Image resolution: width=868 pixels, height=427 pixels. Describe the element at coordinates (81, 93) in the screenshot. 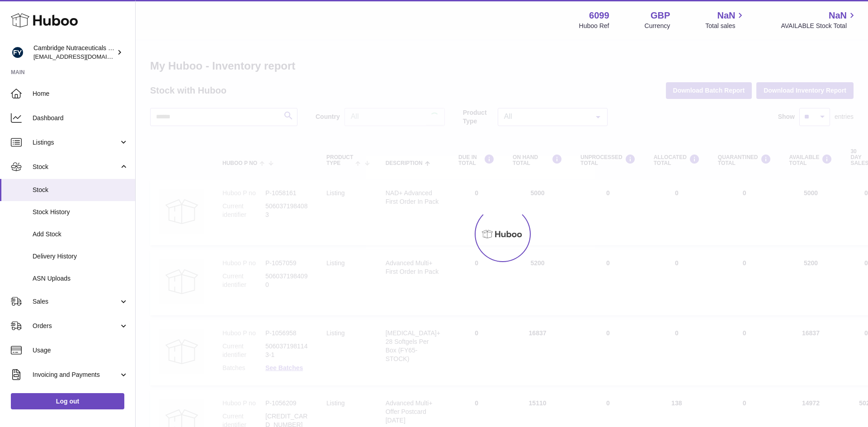

I see `span: Home` at that location.